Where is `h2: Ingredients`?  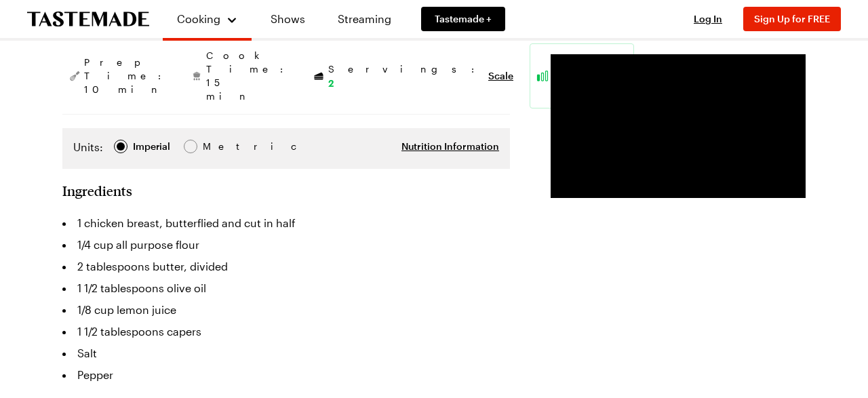
h2: Ingredients is located at coordinates (97, 191).